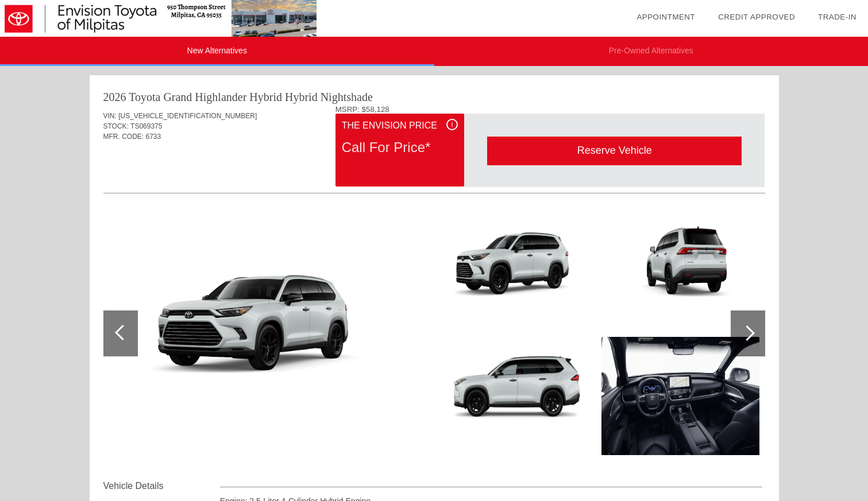  Describe the element at coordinates (452, 125) in the screenshot. I see `div: i` at that location.